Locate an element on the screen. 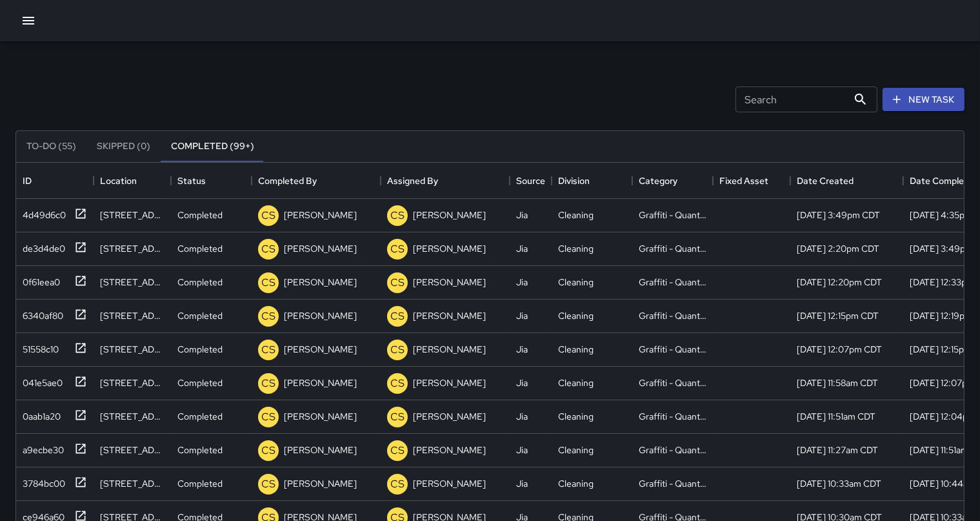 This screenshot has width=980, height=521. div: 9/2/2025, 3:49pm CDT is located at coordinates (838, 215).